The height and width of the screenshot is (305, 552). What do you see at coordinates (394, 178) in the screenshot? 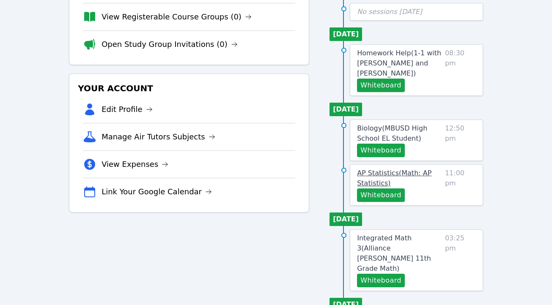
I see `span: AP Statistics ( Math: AP Statistics )` at bounding box center [394, 178].